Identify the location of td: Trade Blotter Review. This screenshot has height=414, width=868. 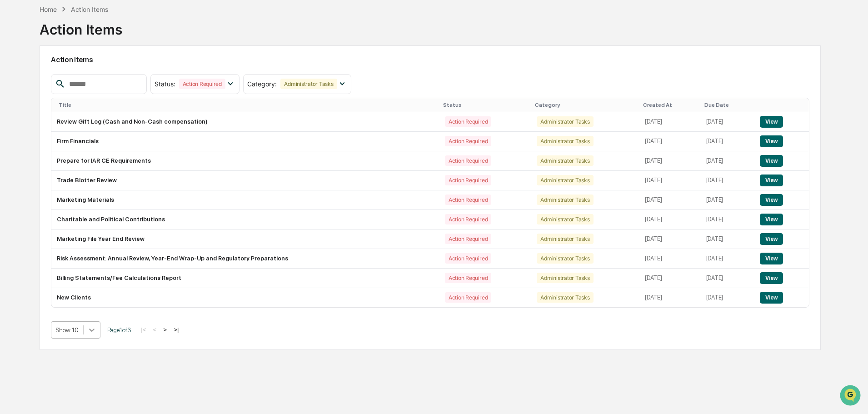
(245, 181).